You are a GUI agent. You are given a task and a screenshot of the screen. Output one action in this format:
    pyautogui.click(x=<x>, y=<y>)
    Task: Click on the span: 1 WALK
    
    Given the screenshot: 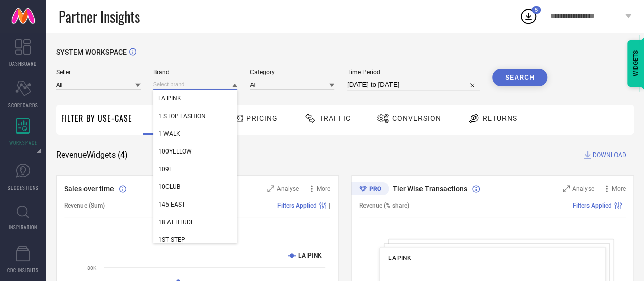 What is the action you would take?
    pyautogui.click(x=169, y=133)
    